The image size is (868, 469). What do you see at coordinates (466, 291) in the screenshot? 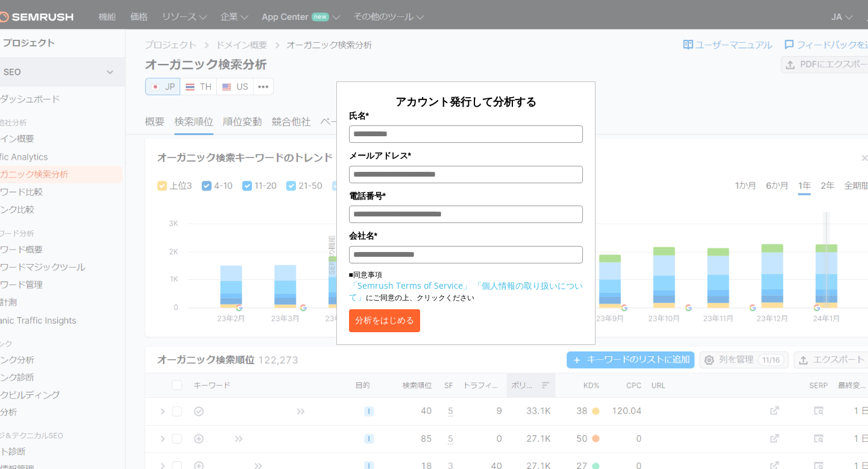
I see `a: 「個人情報の取り扱いについて」` at bounding box center [466, 291].